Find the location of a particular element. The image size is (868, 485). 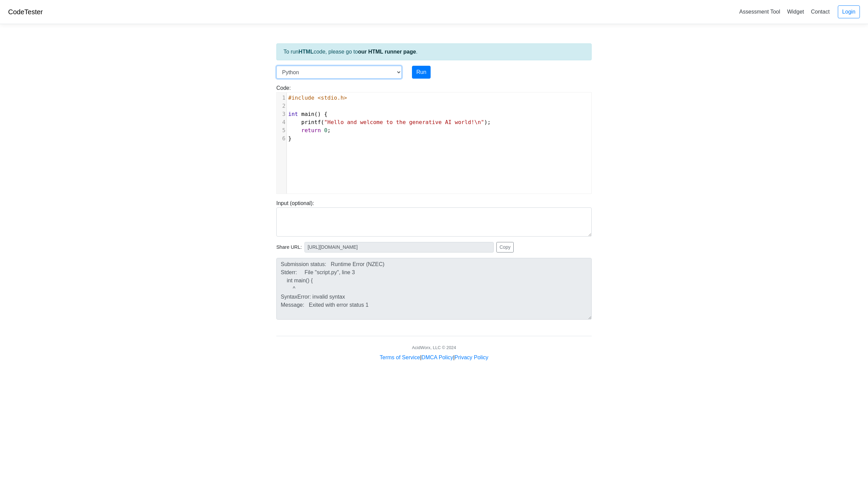

strong: HTML is located at coordinates (306, 52).